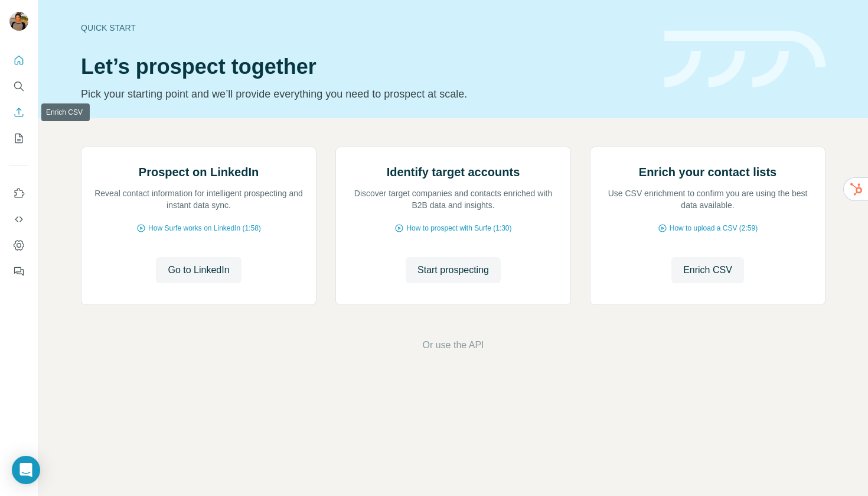  I want to click on button: Search, so click(19, 86).